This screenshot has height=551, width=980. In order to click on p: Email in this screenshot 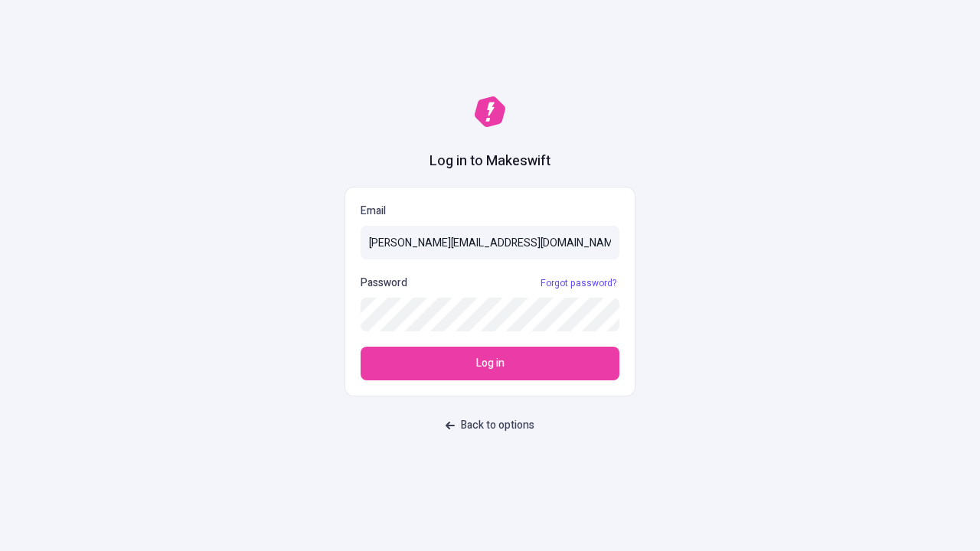, I will do `click(490, 211)`.